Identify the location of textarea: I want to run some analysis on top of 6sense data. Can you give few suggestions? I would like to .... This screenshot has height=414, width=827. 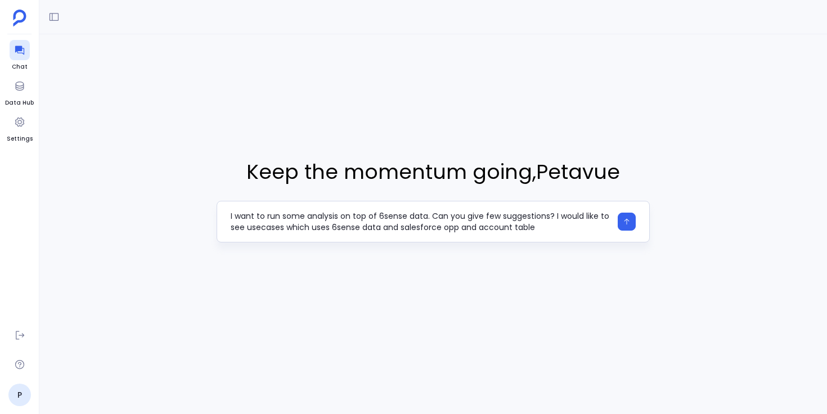
(421, 222).